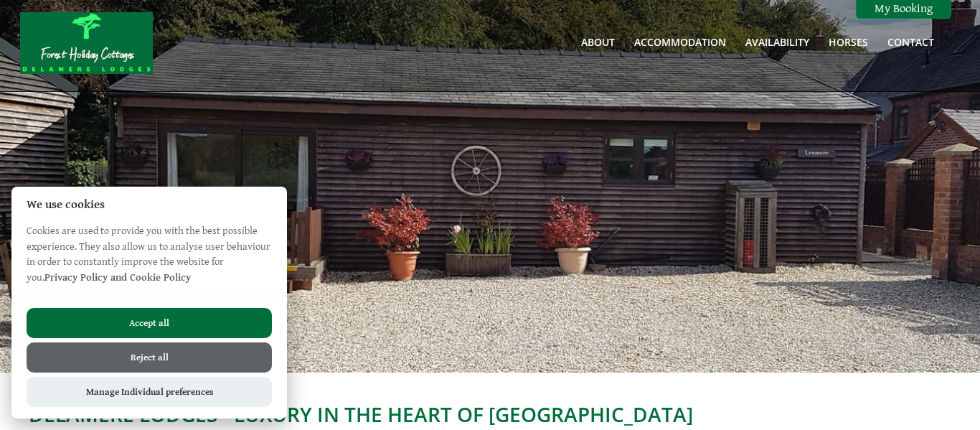 The width and height of the screenshot is (980, 430). I want to click on a: Accommodation, so click(681, 42).